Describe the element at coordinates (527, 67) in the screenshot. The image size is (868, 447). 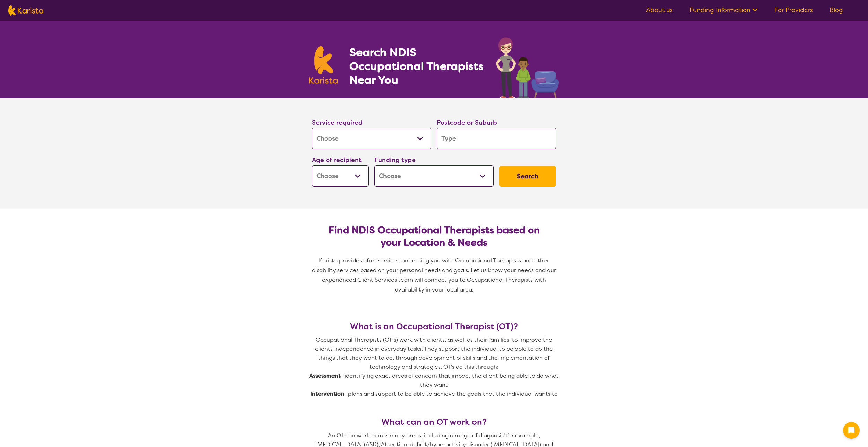
I see `img: occupational-therapy` at that location.